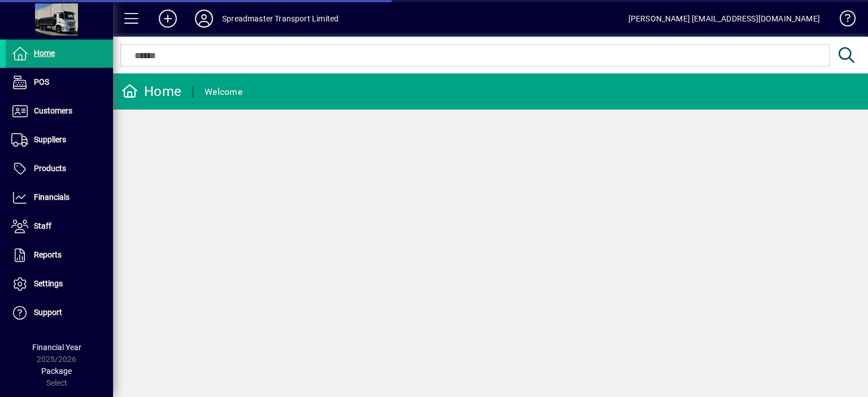 This screenshot has height=397, width=868. What do you see at coordinates (41, 82) in the screenshot?
I see `span: POS` at bounding box center [41, 82].